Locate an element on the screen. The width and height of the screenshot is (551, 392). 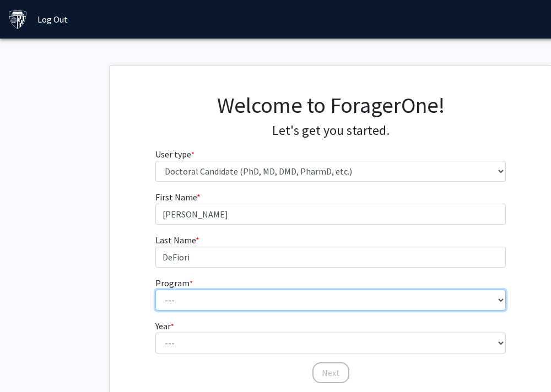
span: First Name is located at coordinates (176, 197).